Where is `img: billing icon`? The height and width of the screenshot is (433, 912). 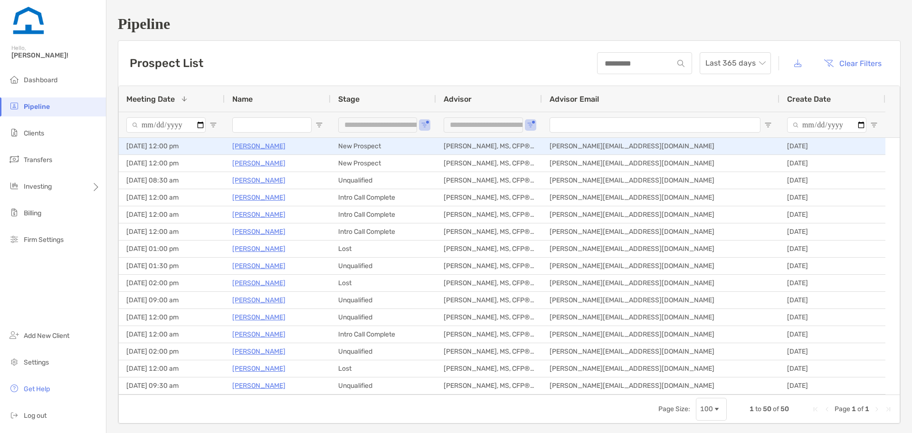
img: billing icon is located at coordinates (14, 212).